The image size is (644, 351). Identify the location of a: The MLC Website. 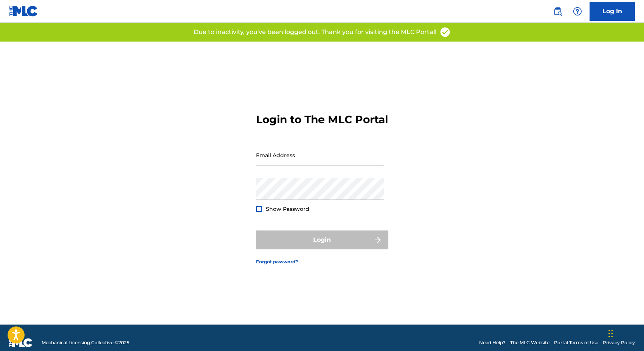
(530, 343).